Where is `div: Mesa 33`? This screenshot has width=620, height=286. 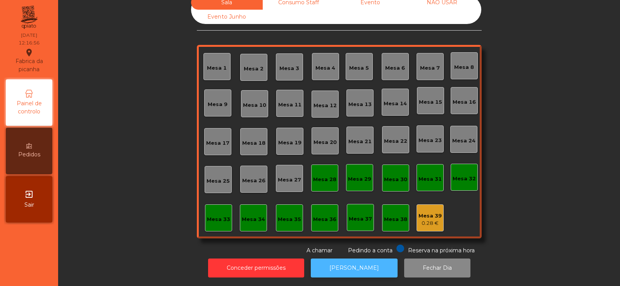
div: Mesa 33 is located at coordinates (218, 220).